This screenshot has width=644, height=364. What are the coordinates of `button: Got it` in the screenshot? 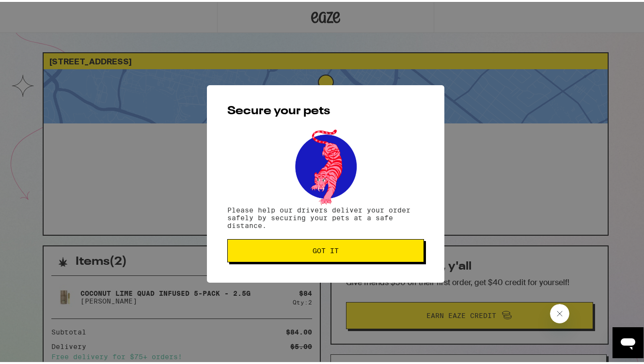 It's located at (325, 248).